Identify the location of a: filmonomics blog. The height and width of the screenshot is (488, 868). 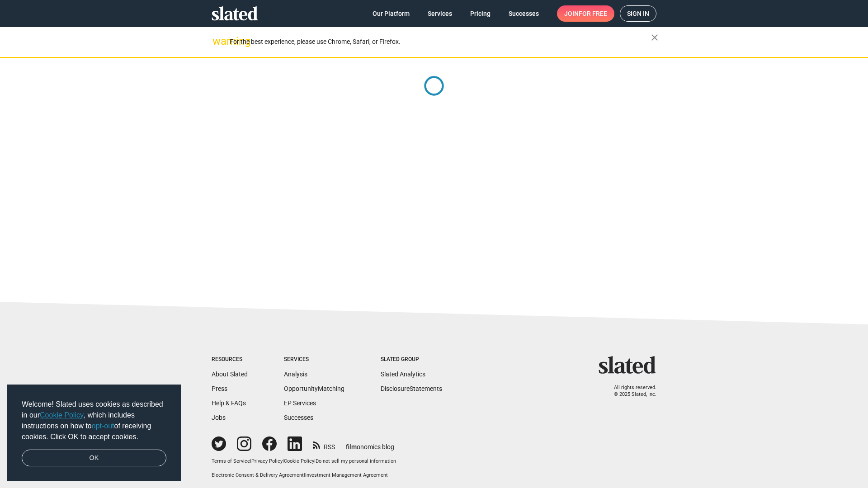
(370, 443).